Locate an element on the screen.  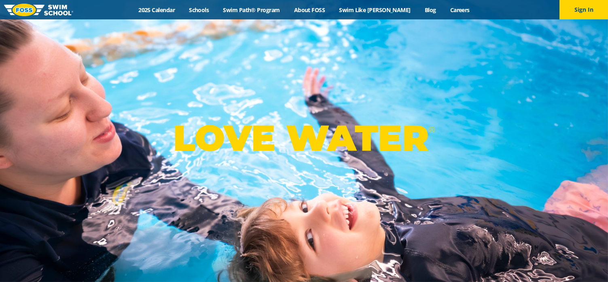
a: Blog is located at coordinates (430, 10).